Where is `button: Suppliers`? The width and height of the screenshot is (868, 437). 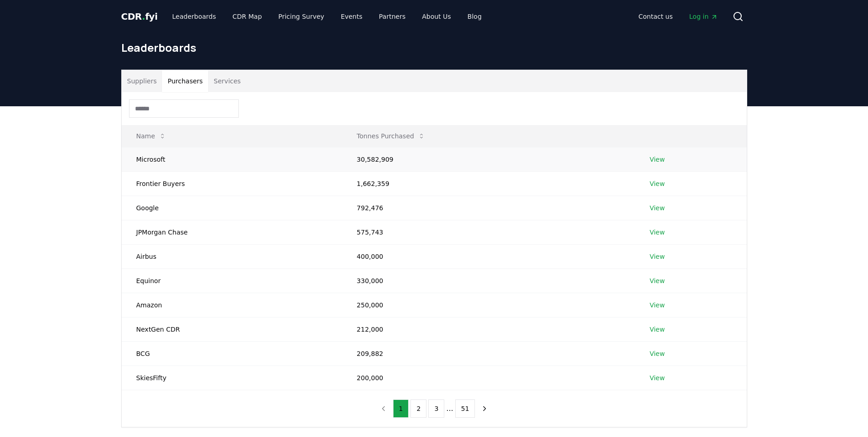 button: Suppliers is located at coordinates (142, 81).